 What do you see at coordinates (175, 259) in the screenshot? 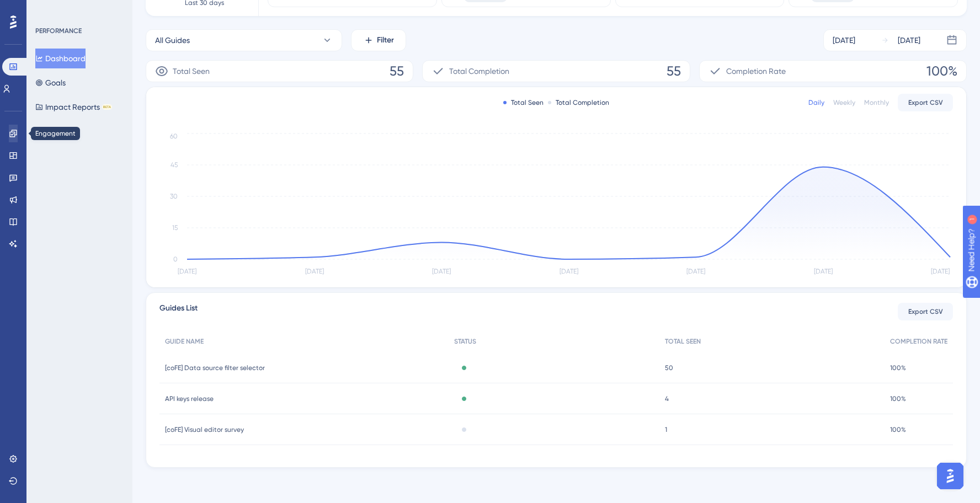
I see `tspan: 0` at bounding box center [175, 259].